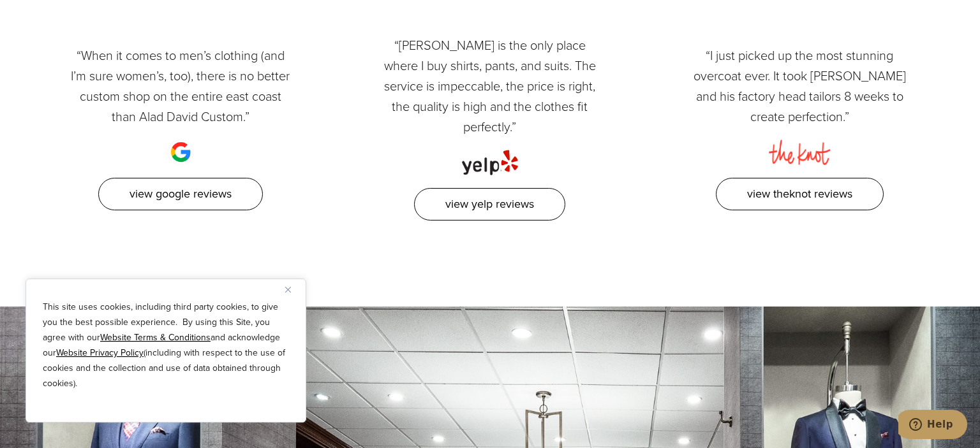 The width and height of the screenshot is (980, 448). I want to click on u: Website Terms & Conditions, so click(155, 337).